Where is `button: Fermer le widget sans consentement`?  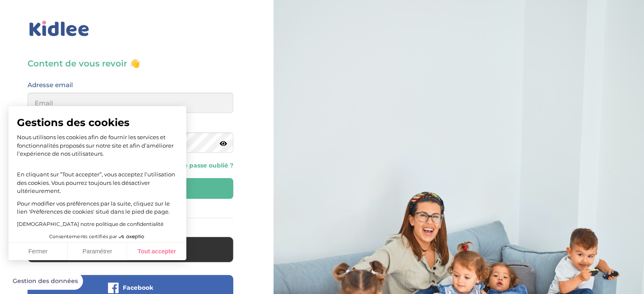 button: Fermer le widget sans consentement is located at coordinates (45, 281).